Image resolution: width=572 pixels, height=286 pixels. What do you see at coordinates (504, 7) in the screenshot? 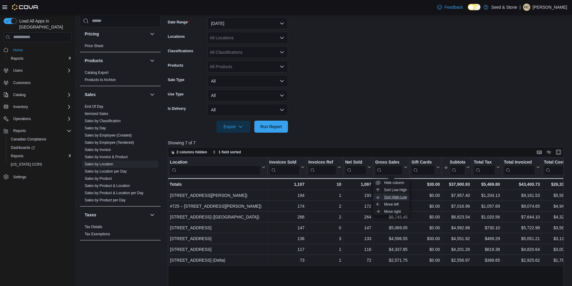
I see `p: Seed & Stone` at bounding box center [504, 7].